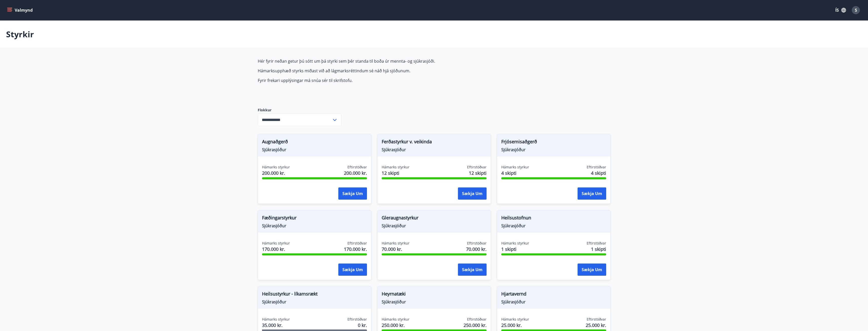 The height and width of the screenshot is (331, 868). What do you see at coordinates (377, 81) in the screenshot?
I see `p: Fyrir frekari upplýsingar má snúa sér til skrifstofu.` at bounding box center [377, 81].